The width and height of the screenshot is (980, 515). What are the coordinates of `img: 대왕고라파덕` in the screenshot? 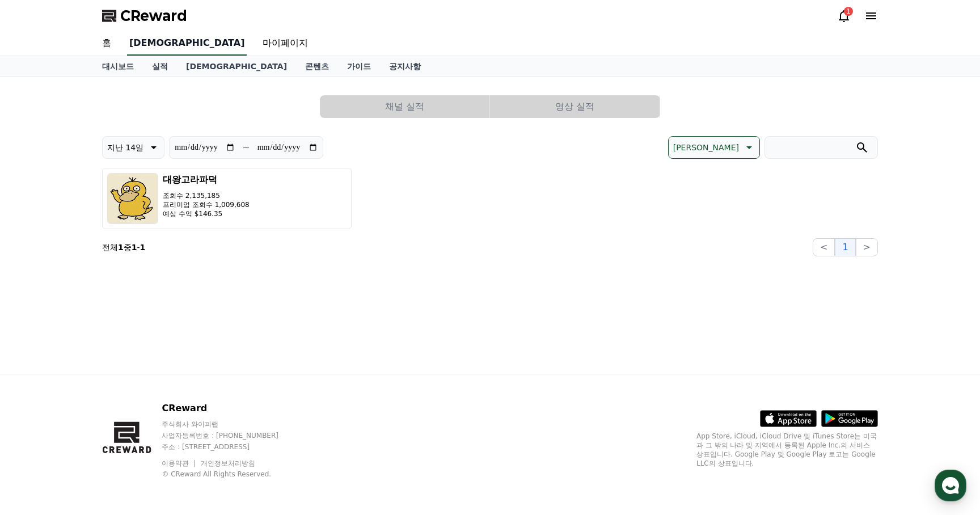 It's located at (133, 198).